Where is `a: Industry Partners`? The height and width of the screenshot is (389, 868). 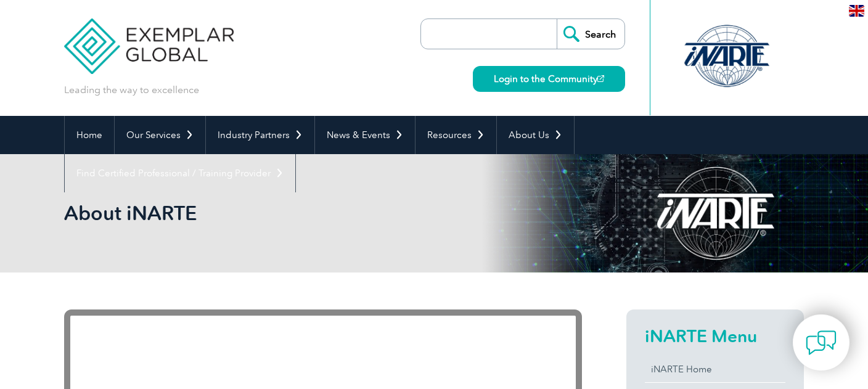
a: Industry Partners is located at coordinates (260, 135).